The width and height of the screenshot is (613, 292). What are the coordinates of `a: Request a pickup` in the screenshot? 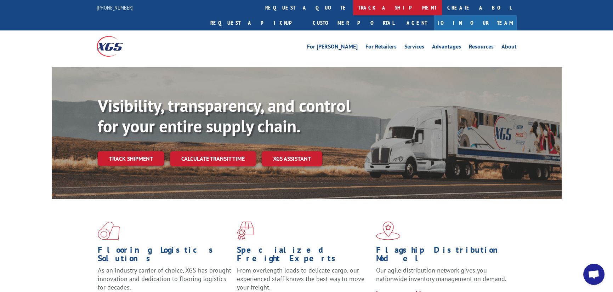 It's located at (256, 23).